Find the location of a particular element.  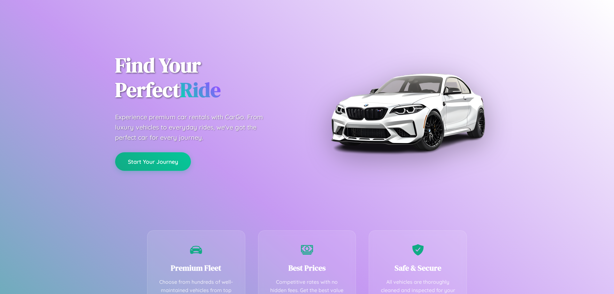

p: Experience premium car rentals with CarGo. From luxury vehicles to everyday rides, we've got the ... is located at coordinates (195, 127).